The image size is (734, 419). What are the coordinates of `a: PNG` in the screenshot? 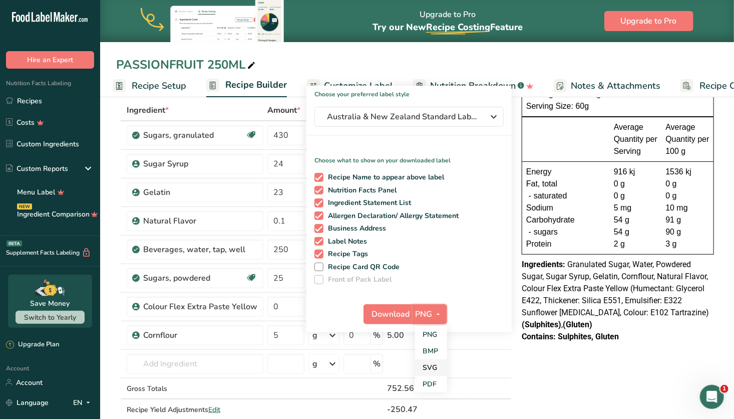 It's located at (431, 334).